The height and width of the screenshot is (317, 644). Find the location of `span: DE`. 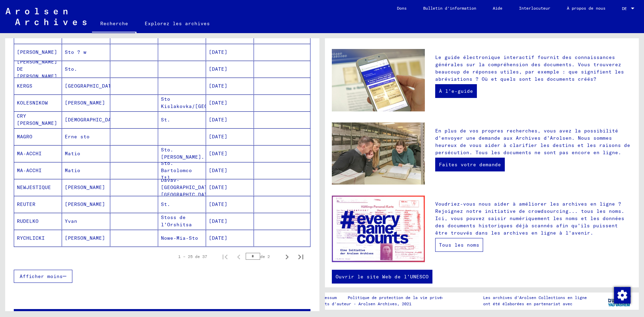

span: DE is located at coordinates (626, 9).